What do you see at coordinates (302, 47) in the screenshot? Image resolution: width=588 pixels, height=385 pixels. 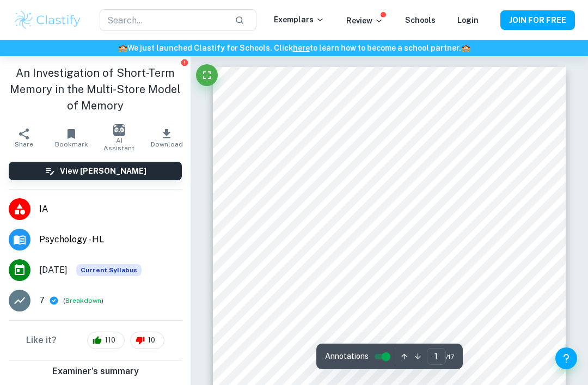 I see `a: here` at bounding box center [302, 47].